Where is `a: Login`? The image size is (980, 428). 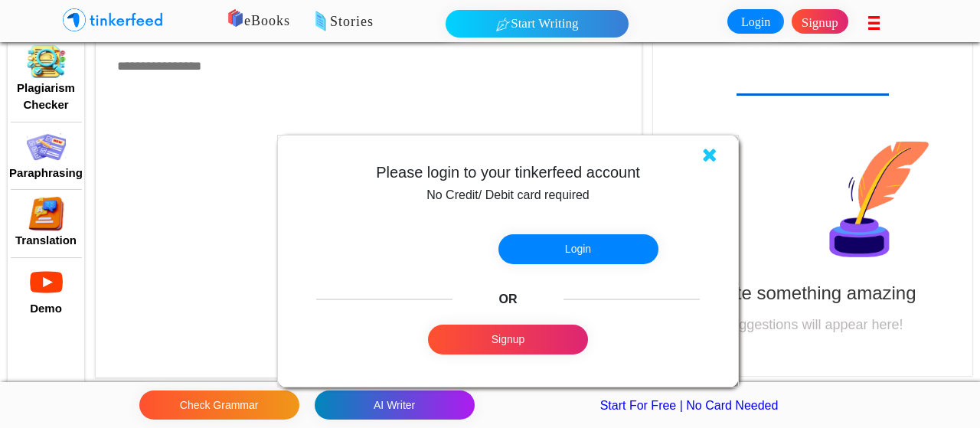 a: Login is located at coordinates (756, 21).